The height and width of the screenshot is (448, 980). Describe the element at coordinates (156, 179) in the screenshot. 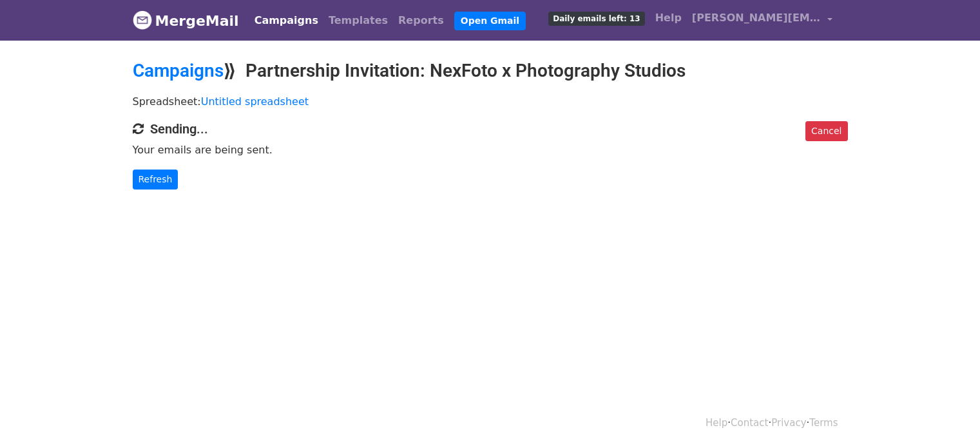

I see `a: Refresh` at that location.